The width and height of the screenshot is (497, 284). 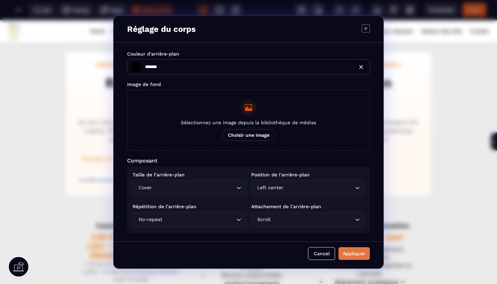 What do you see at coordinates (441, 11) in the screenshot?
I see `a: Ateliers bien-être` at bounding box center [441, 11].